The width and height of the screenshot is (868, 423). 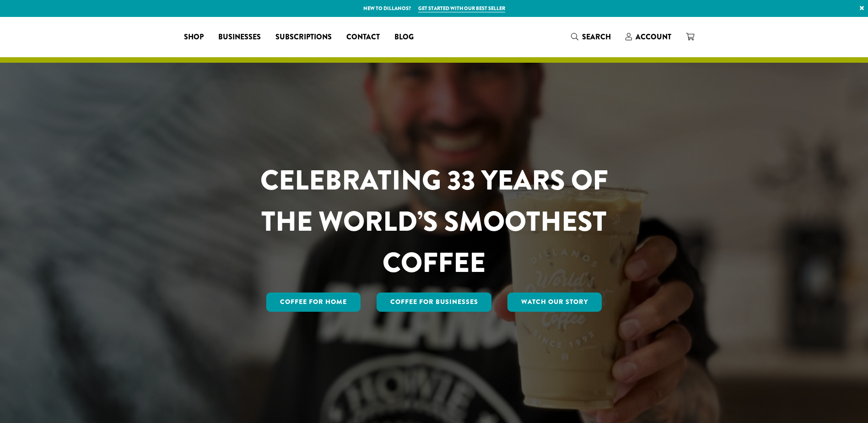 I want to click on a: Search, so click(x=590, y=37).